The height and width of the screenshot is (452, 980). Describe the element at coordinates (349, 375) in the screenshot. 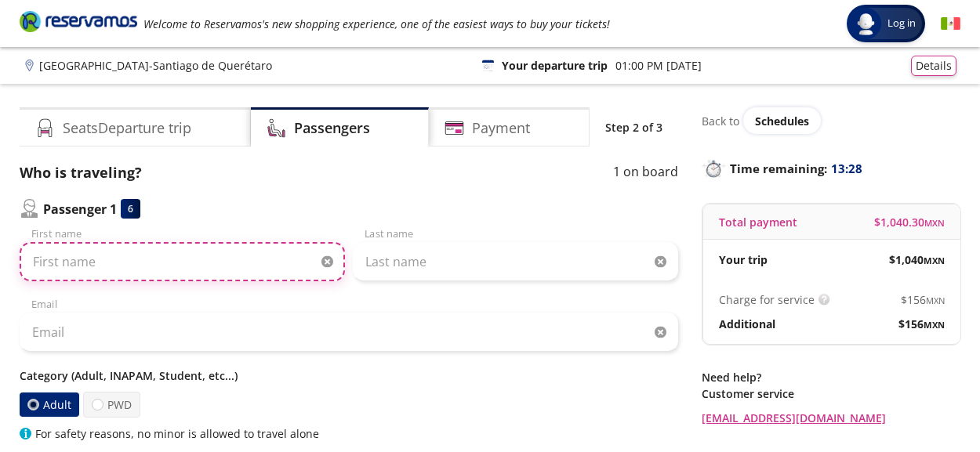

I see `p: Category (Adult, INAPAM, Student, etc...)` at that location.